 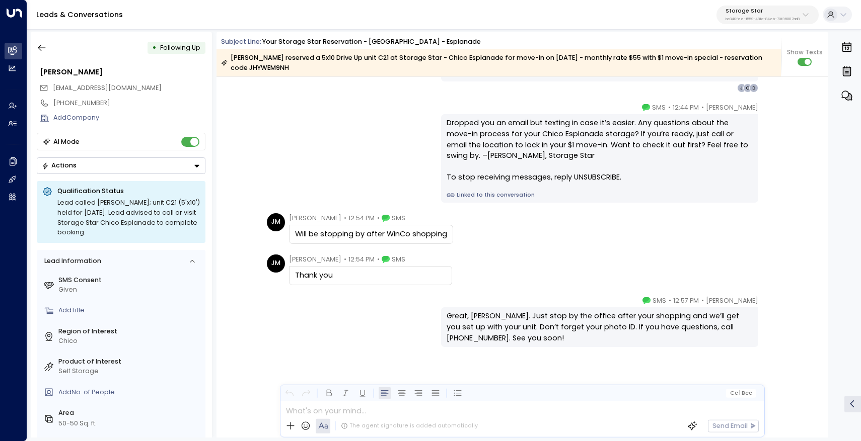 I want to click on label: Area, so click(x=130, y=413).